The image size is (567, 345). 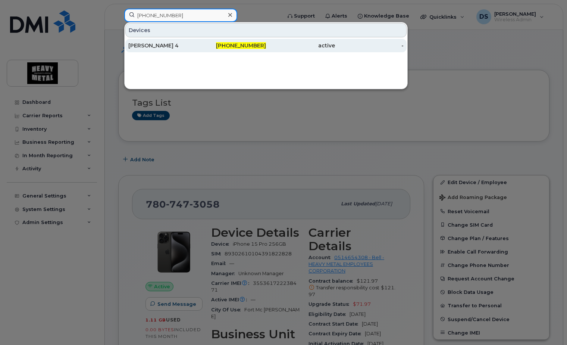 I want to click on div: active, so click(x=300, y=46).